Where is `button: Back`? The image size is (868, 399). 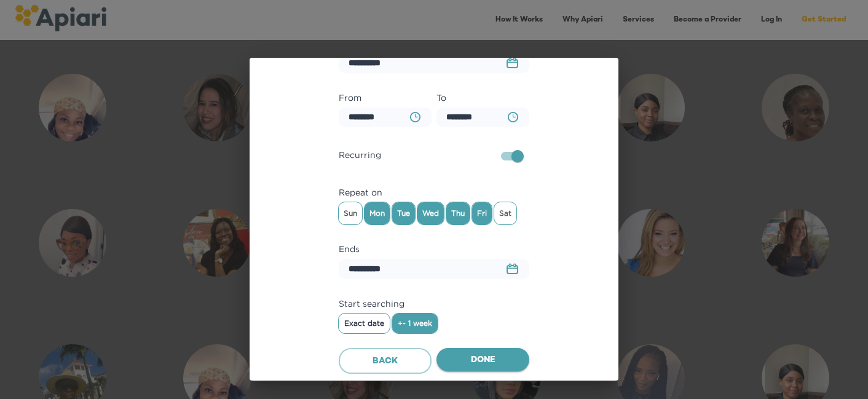 button: Back is located at coordinates (385, 361).